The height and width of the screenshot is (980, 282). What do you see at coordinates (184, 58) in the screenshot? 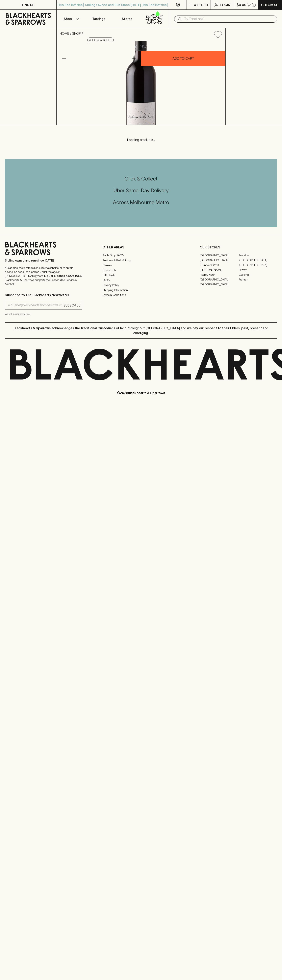
I see `p: ADD TO CART` at bounding box center [184, 58].